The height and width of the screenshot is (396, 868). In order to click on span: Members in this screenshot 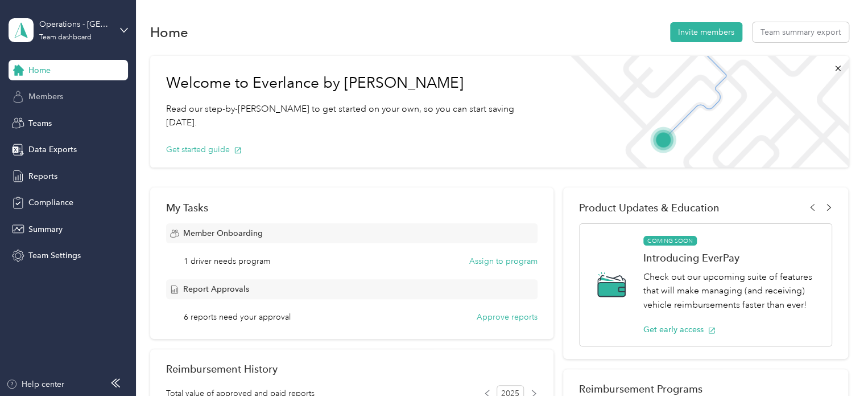, I will do `click(45, 96)`.